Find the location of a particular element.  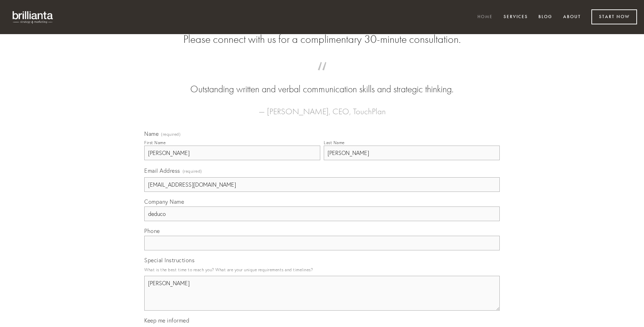

a: Services is located at coordinates (516, 17).